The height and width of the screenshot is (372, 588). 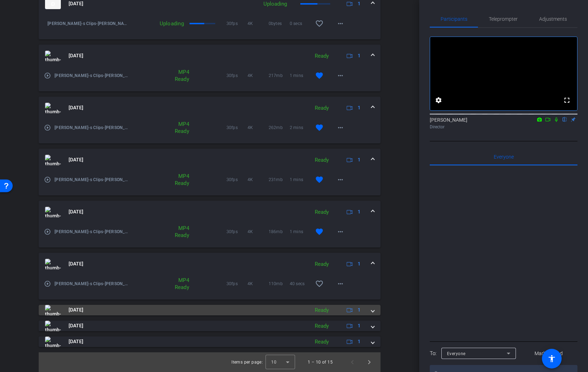 What do you see at coordinates (279, 23) in the screenshot?
I see `span: 0bytes` at bounding box center [279, 23].